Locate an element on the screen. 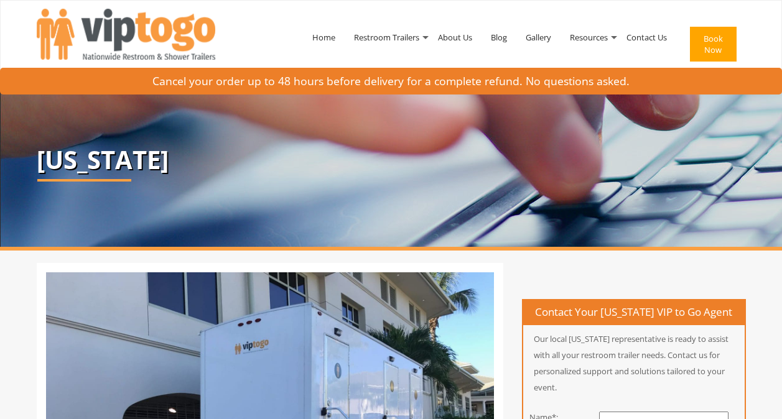 Image resolution: width=782 pixels, height=419 pixels. img: VIPTOGO is located at coordinates (126, 34).